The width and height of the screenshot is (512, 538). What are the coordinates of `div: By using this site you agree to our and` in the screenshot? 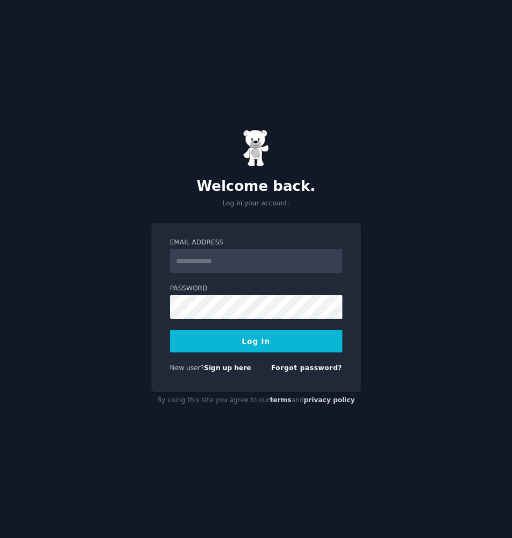 It's located at (256, 401).